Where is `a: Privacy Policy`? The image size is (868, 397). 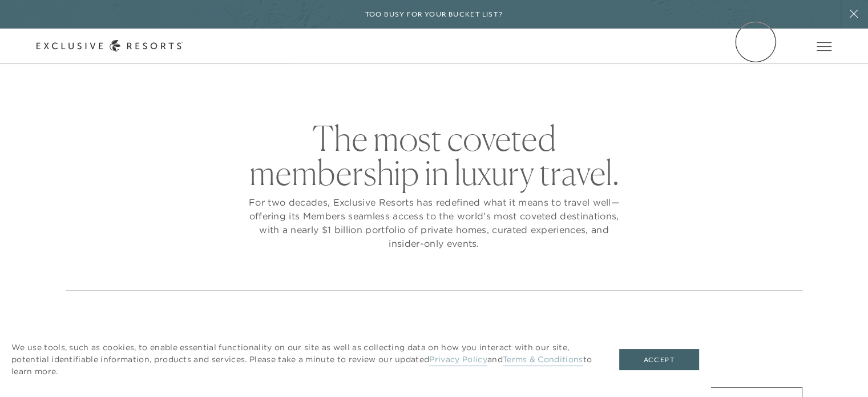
a: Privacy Policy is located at coordinates (458, 360).